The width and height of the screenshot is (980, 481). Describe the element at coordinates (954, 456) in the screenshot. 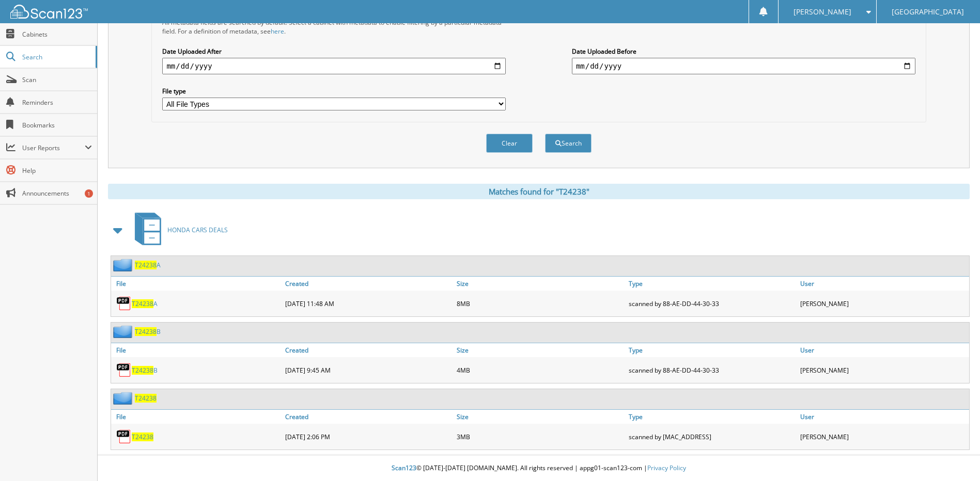

I see `div: Chat Widget` at that location.